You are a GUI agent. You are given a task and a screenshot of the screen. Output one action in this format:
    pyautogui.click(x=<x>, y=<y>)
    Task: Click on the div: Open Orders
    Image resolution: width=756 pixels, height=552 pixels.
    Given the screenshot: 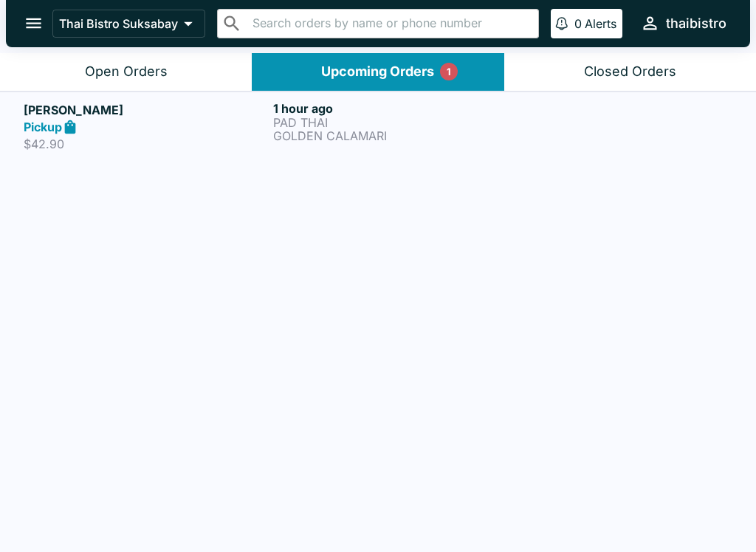 What is the action you would take?
    pyautogui.click(x=126, y=72)
    